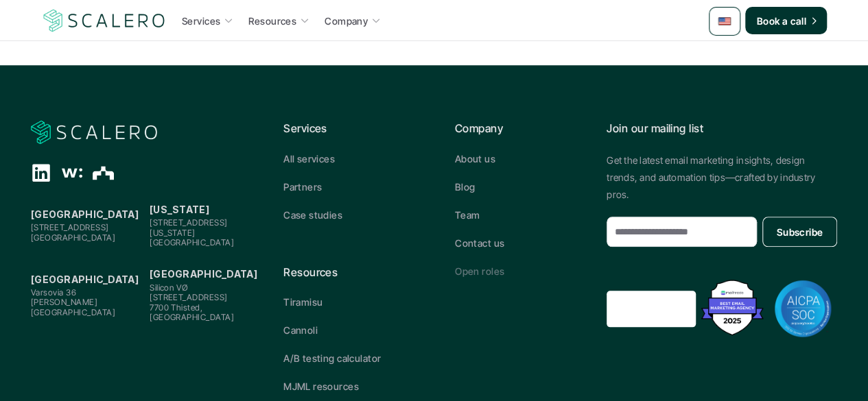 The height and width of the screenshot is (401, 868). Describe the element at coordinates (732, 308) in the screenshot. I see `img: Best Email Marketing Agency 2025 - Recognized by Mailmodo` at that location.